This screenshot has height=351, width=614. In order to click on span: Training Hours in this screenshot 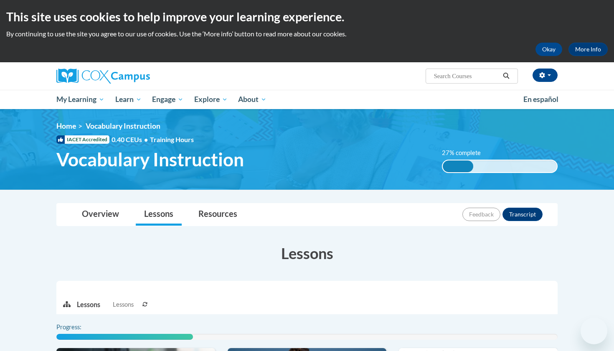, I will do `click(172, 139)`.